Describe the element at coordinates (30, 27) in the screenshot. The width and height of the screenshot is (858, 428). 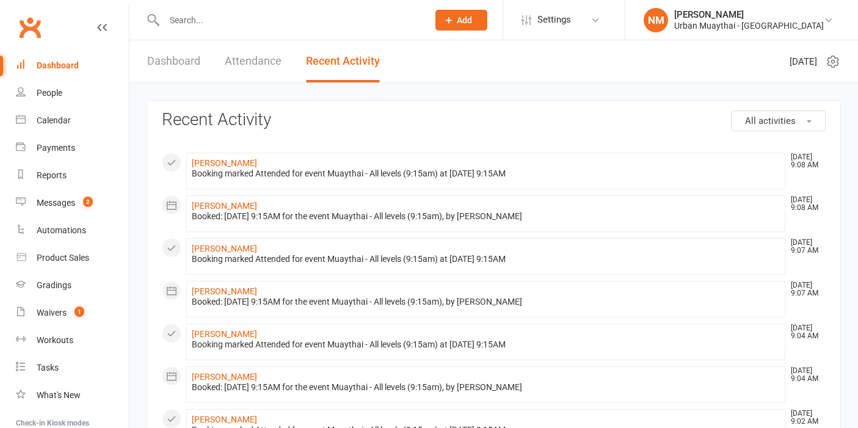
I see `a: Clubworx` at that location.